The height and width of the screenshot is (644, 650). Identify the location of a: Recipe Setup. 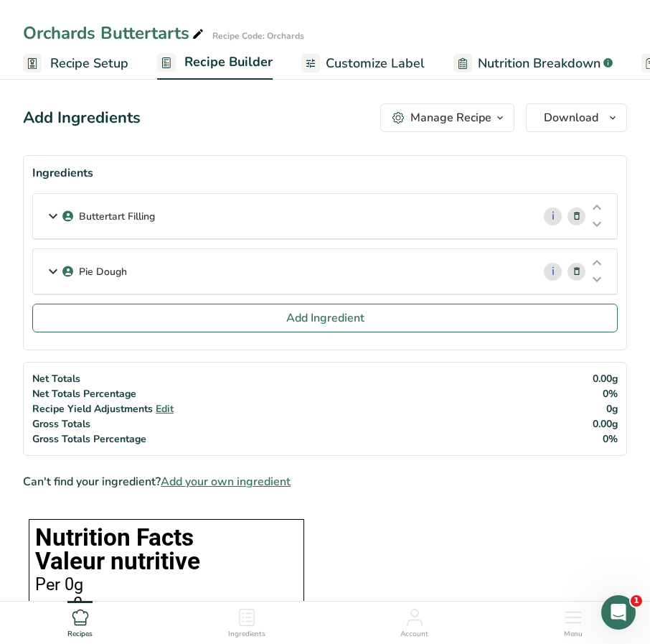
(75, 64).